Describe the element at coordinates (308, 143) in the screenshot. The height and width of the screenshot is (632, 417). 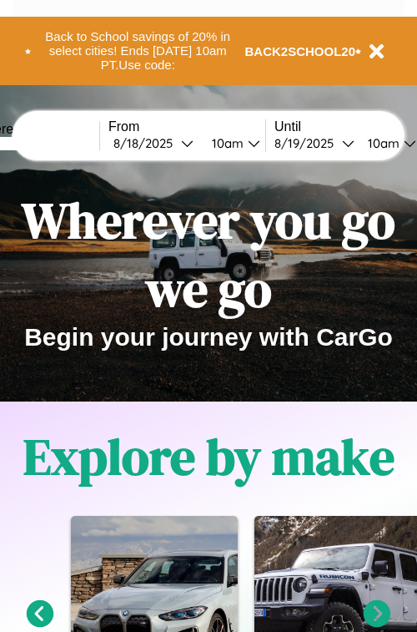
I see `div: 8 / 19 / 2025` at that location.